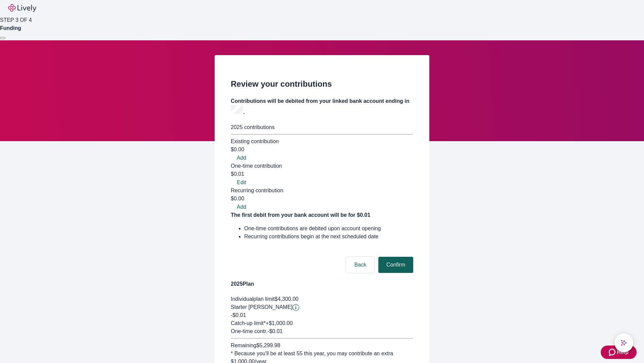 The image size is (644, 363). Describe the element at coordinates (322, 284) in the screenshot. I see `h4: 2025 Plan` at that location.